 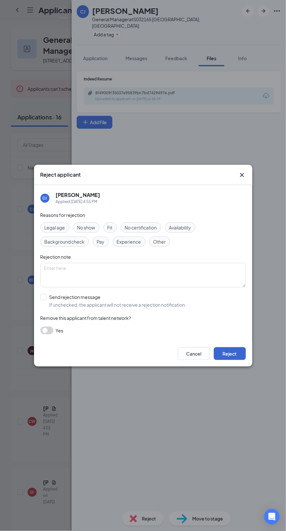 What do you see at coordinates (141, 227) in the screenshot?
I see `span: No certification` at bounding box center [141, 227].